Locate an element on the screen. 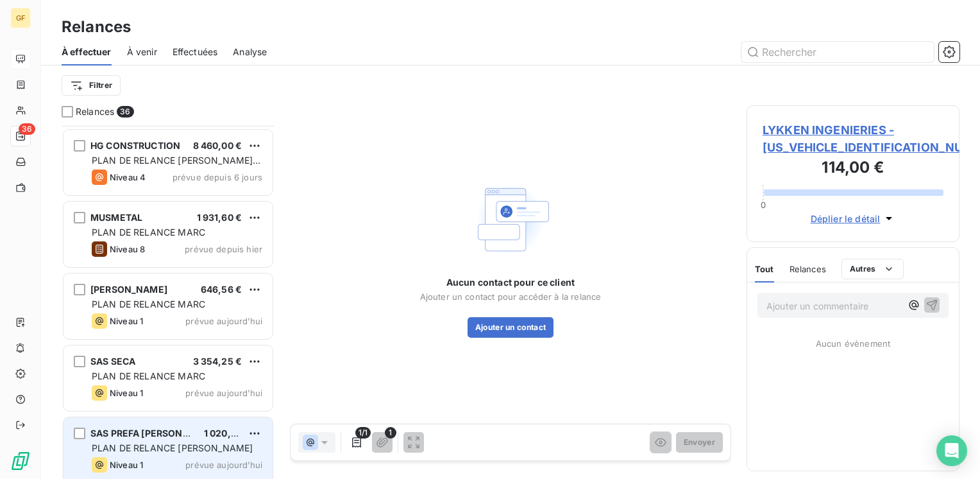 The image size is (980, 479). input: Rechercher is located at coordinates (838, 52).